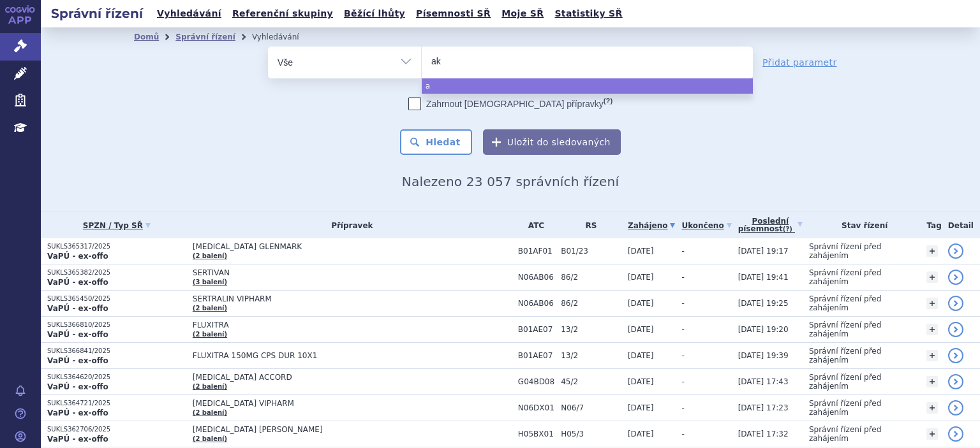 The image size is (980, 448). What do you see at coordinates (861, 225) in the screenshot?
I see `th: Stav řízení` at bounding box center [861, 225].